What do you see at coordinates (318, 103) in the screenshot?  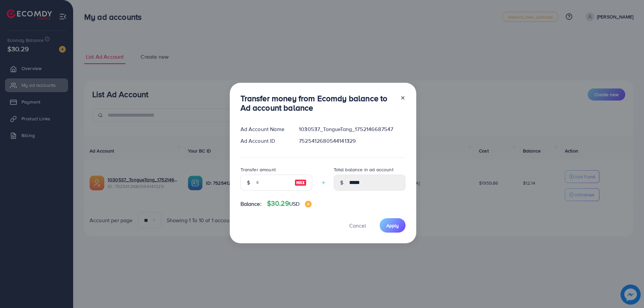 I see `h3: Transfer money from Ecomdy balance to Ad account balance` at bounding box center [318, 103].